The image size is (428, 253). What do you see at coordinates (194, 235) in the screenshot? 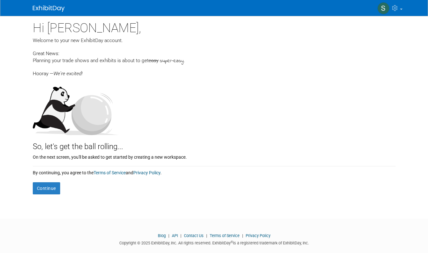
I see `a: Contact Us` at bounding box center [194, 235].